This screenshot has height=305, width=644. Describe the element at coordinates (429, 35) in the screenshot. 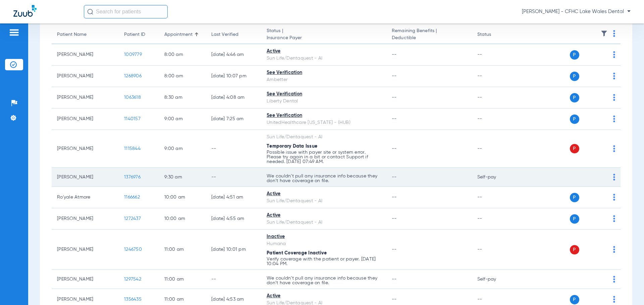

I see `th: Remaining Benefits |` at that location.